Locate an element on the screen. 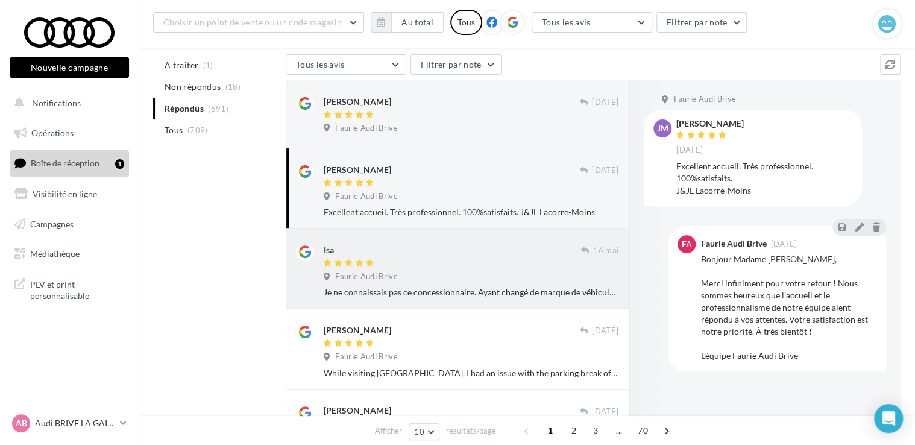  span: résultats/page is located at coordinates (471, 430).